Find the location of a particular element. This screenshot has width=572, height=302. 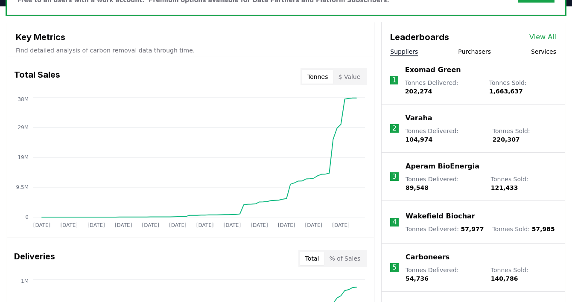

p: 4 is located at coordinates (395, 223).